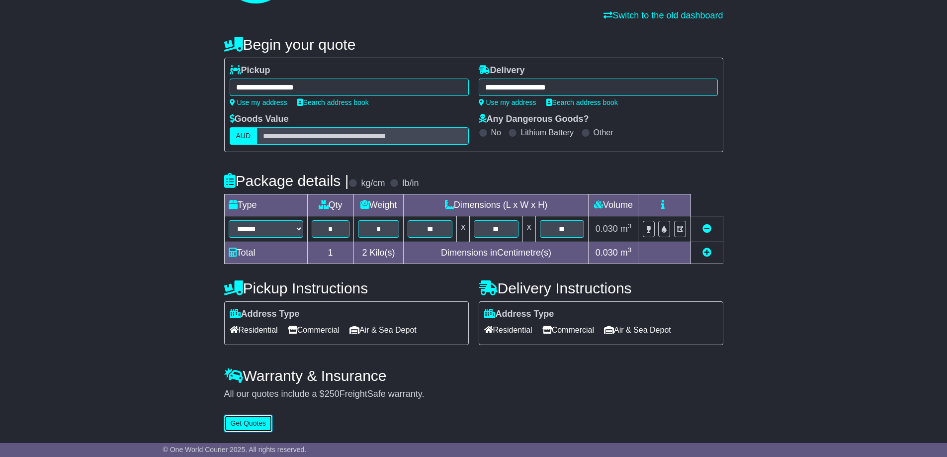 The height and width of the screenshot is (457, 947). What do you see at coordinates (259, 119) in the screenshot?
I see `label: Goods Value` at bounding box center [259, 119].